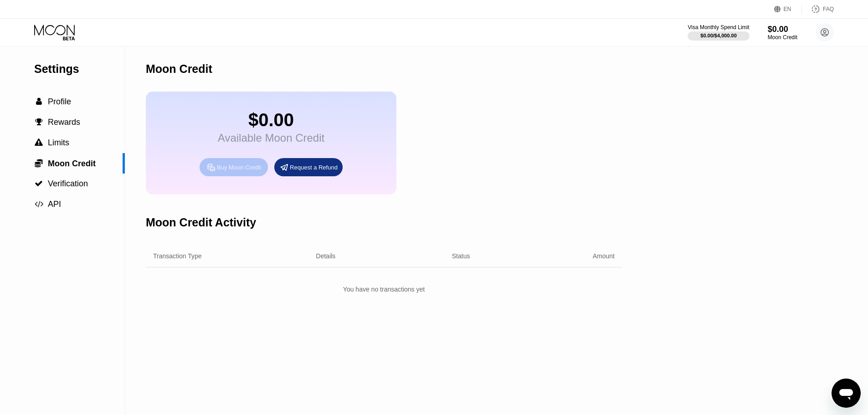 This screenshot has height=415, width=868. What do you see at coordinates (326, 256) in the screenshot?
I see `div: Details` at bounding box center [326, 256].